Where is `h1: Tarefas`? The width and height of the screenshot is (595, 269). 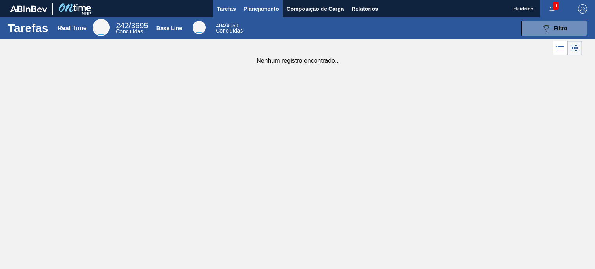 h1: Tarefas is located at coordinates (28, 28).